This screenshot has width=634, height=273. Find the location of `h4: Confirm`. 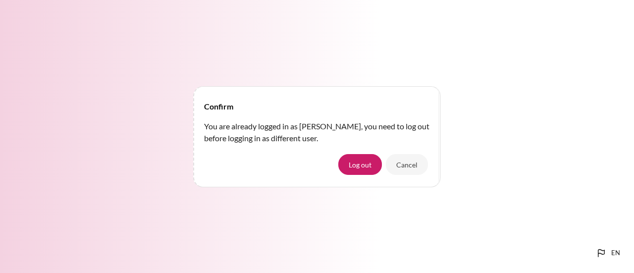

h4: Confirm is located at coordinates (218, 107).